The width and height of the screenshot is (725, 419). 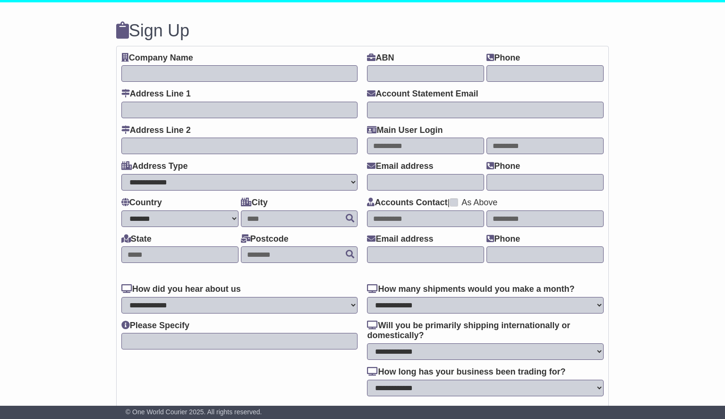 I want to click on label: Will you be primarily shipping internationally or domestically?, so click(x=485, y=330).